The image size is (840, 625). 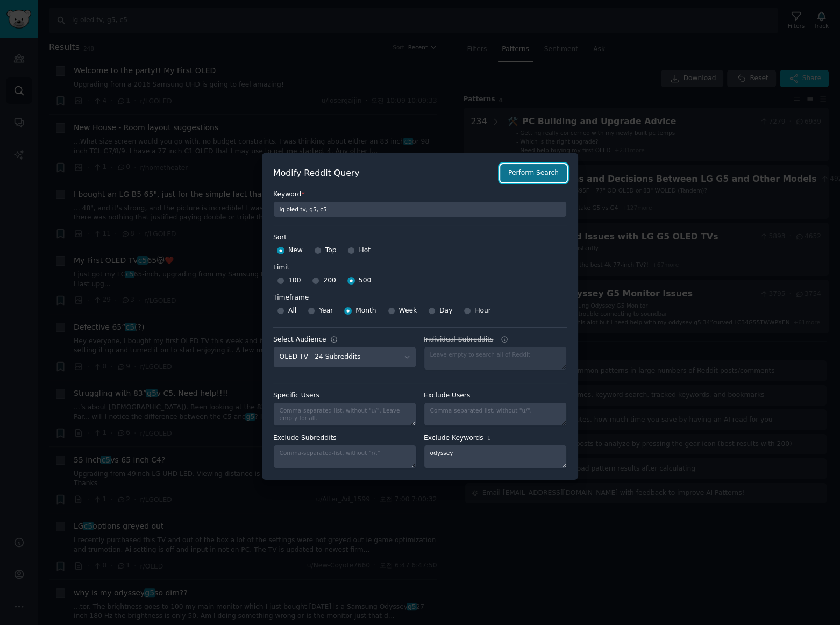 What do you see at coordinates (495, 340) in the screenshot?
I see `label: Individual Subreddits` at bounding box center [495, 340].